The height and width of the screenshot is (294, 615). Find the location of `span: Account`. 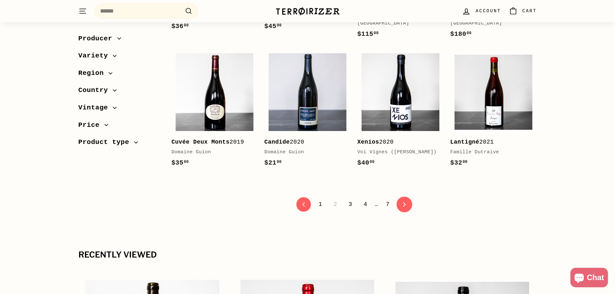

span: Account is located at coordinates (488, 11).